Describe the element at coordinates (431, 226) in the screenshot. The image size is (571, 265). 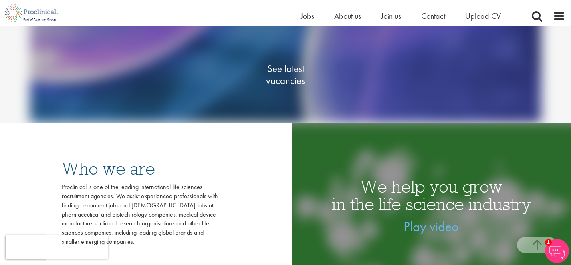
I see `a: Play video` at that location.